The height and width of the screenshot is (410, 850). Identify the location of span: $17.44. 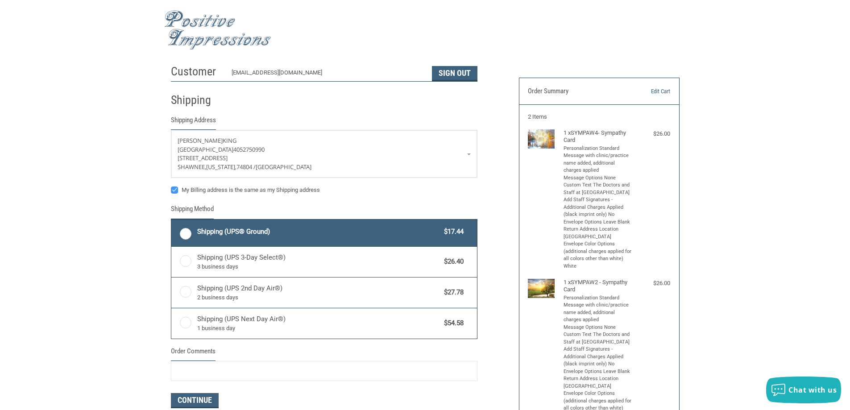
(452, 232).